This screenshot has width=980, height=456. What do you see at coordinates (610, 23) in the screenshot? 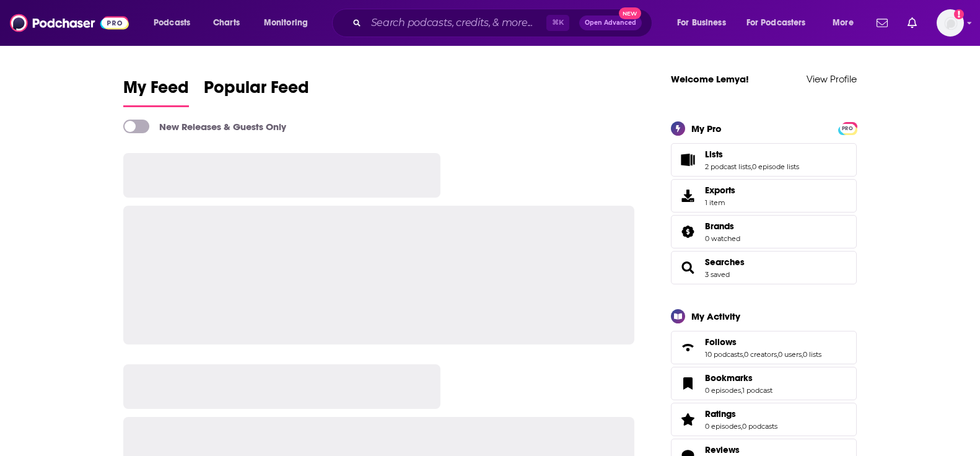
I see `span: Open Advanced` at bounding box center [610, 23].